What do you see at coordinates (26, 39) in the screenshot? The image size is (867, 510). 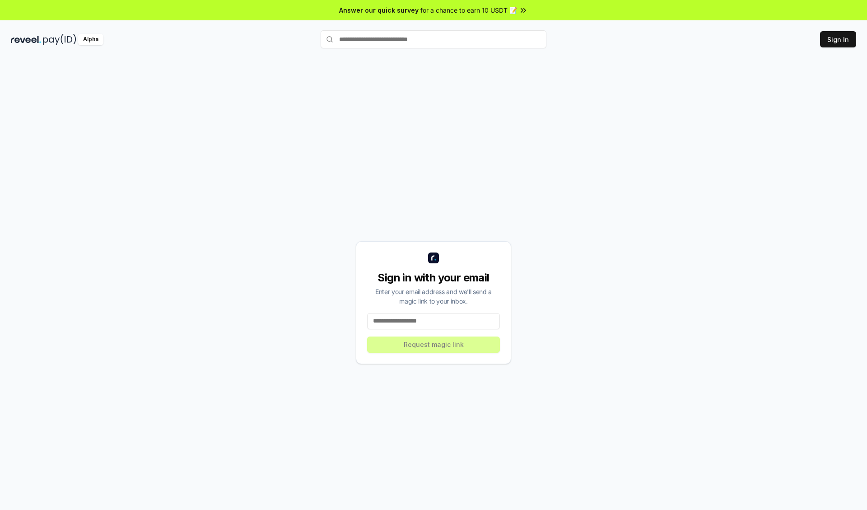 I see `img: reveel_dark` at bounding box center [26, 39].